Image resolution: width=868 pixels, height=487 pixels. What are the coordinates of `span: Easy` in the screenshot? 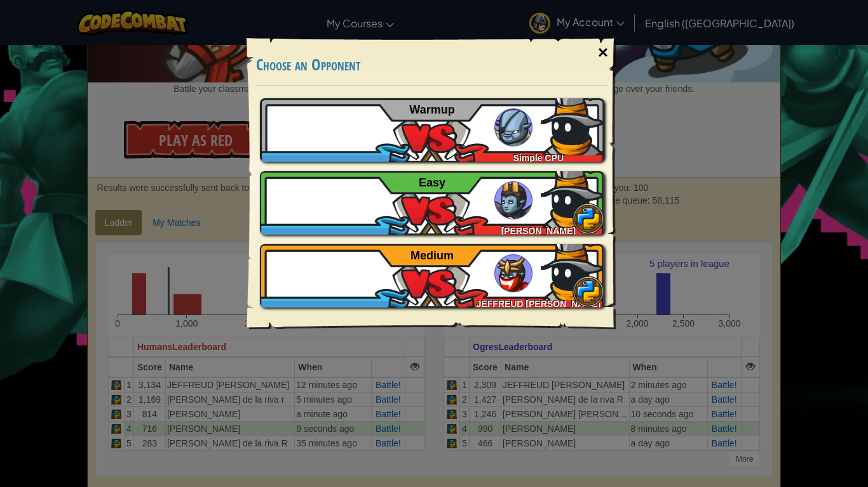 It's located at (432, 183).